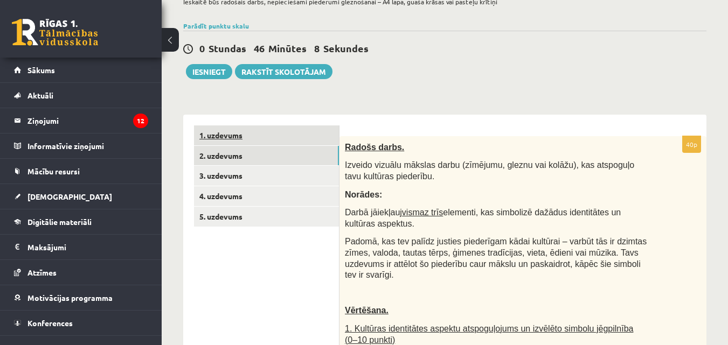 This screenshot has height=345, width=728. Describe the element at coordinates (81, 171) in the screenshot. I see `a: Mācību resursi` at that location.